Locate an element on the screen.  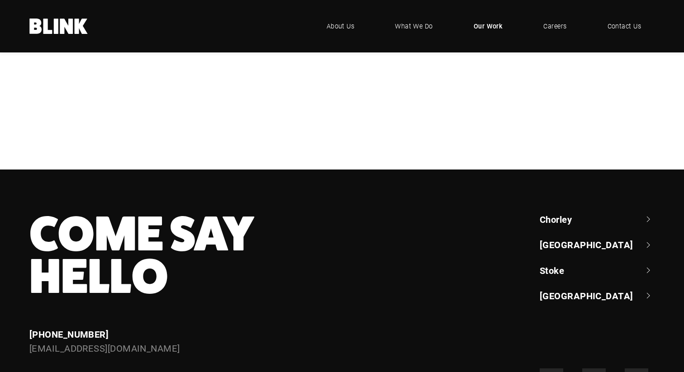
span: Contact Us is located at coordinates (624, 26).